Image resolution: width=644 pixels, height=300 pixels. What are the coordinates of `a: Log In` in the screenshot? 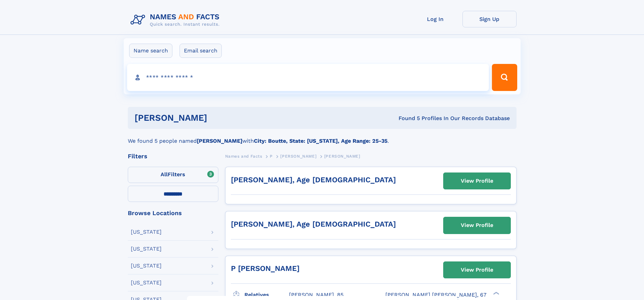 It's located at (436, 19).